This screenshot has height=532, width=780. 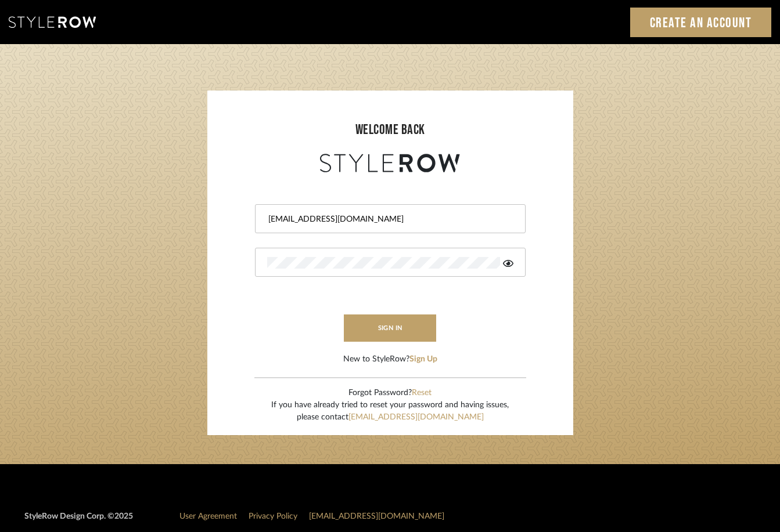 What do you see at coordinates (390, 359) in the screenshot?
I see `div: New to StyleRow?` at bounding box center [390, 359].